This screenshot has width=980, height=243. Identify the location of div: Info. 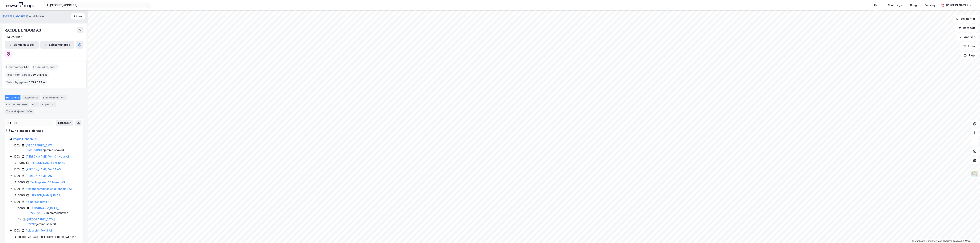
(35, 105).